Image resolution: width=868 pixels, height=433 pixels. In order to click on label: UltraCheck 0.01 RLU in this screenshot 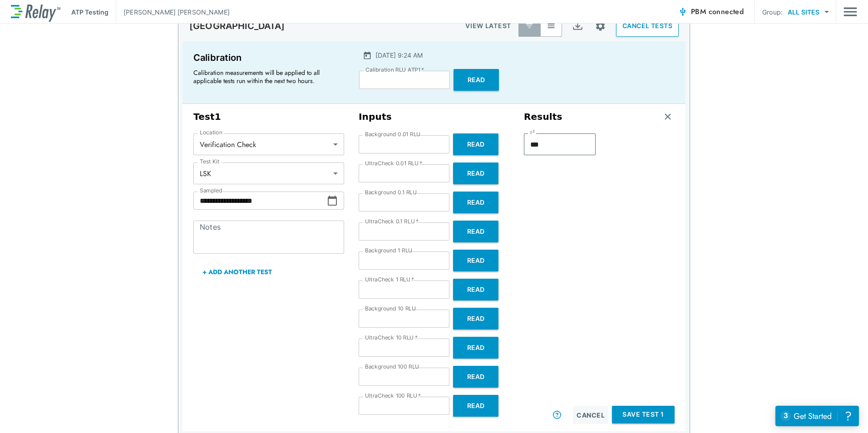, I will do `click(394, 164)`.